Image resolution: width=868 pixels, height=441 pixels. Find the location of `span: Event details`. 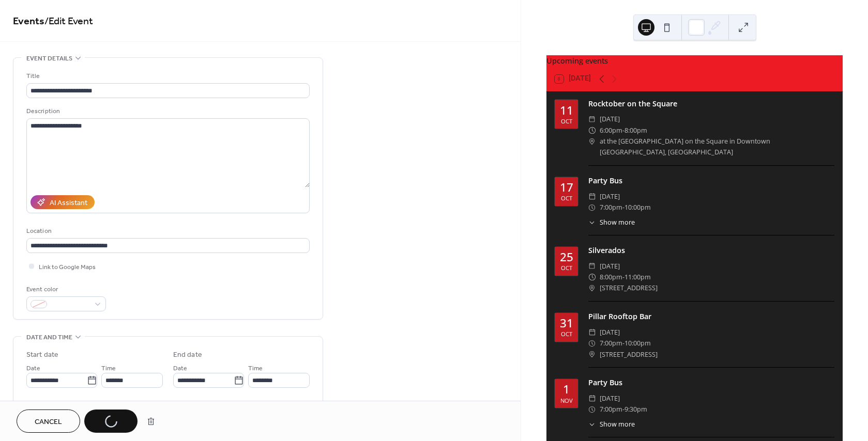

span: Event details is located at coordinates (49, 59).